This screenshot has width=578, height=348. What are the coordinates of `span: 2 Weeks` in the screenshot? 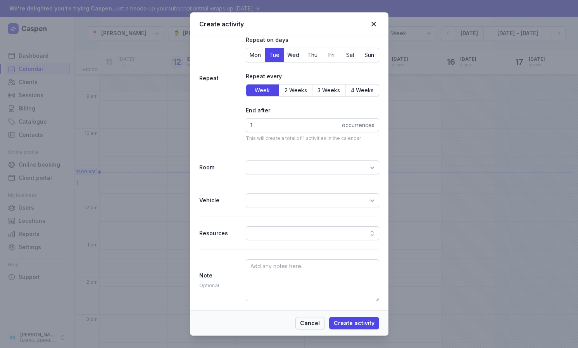 It's located at (296, 90).